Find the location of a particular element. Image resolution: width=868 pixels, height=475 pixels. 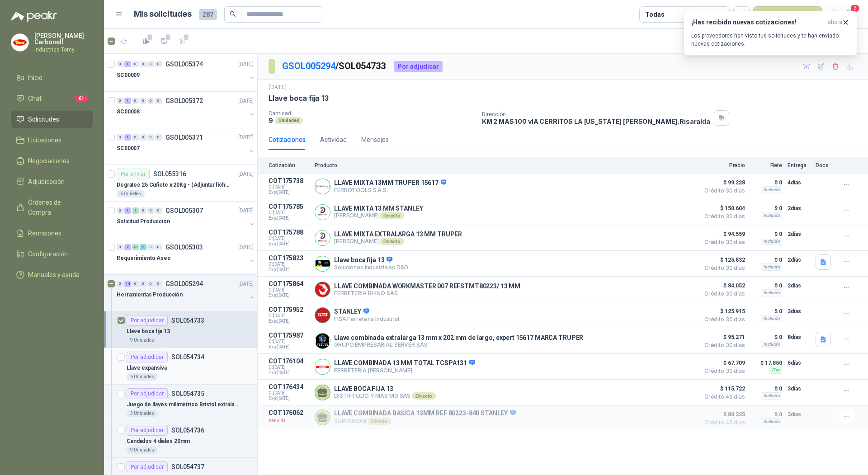

h1: Mis solicitudes is located at coordinates (163, 14).